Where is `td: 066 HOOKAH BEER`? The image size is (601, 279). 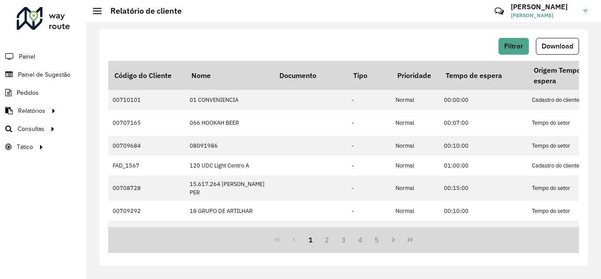 td: 066 HOOKAH BEER is located at coordinates (229, 122).